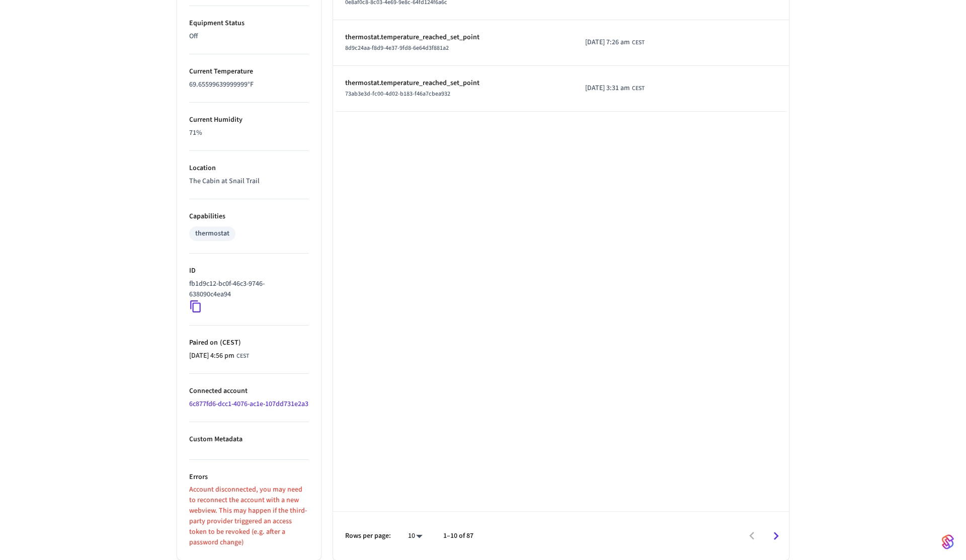 This screenshot has width=966, height=560. I want to click on p: 69.65599639999999 °F, so click(249, 84).